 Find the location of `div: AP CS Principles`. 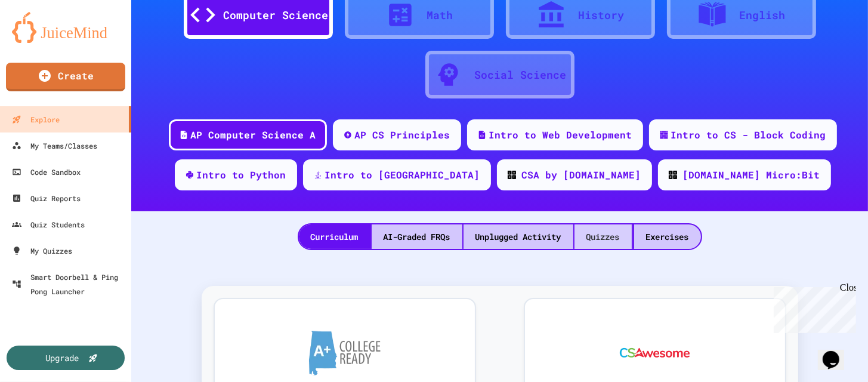

div: AP CS Principles is located at coordinates (402, 135).